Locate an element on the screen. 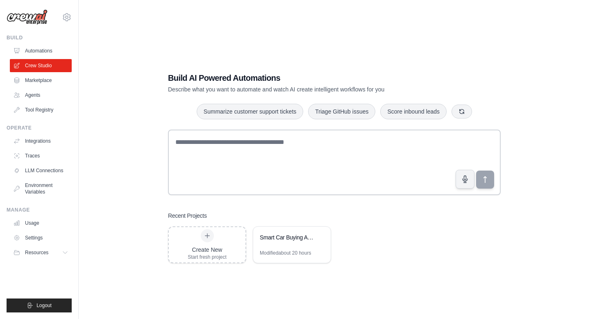 Image resolution: width=590 pixels, height=319 pixels. div: Manage is located at coordinates (39, 210).